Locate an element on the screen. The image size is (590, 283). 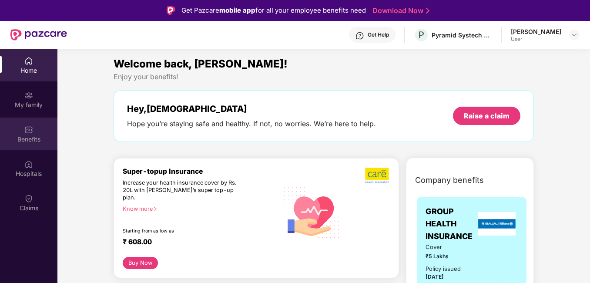
img: svg+xml;base64,PHN2ZyB3aWR0aD0iMjAiIGhlaWdodD0iMjAiIHZpZXdCb3g9IjAgMCAyMCAyMCIgZmlsbD0ibm9uZSIgeG... is located at coordinates (29, 95).